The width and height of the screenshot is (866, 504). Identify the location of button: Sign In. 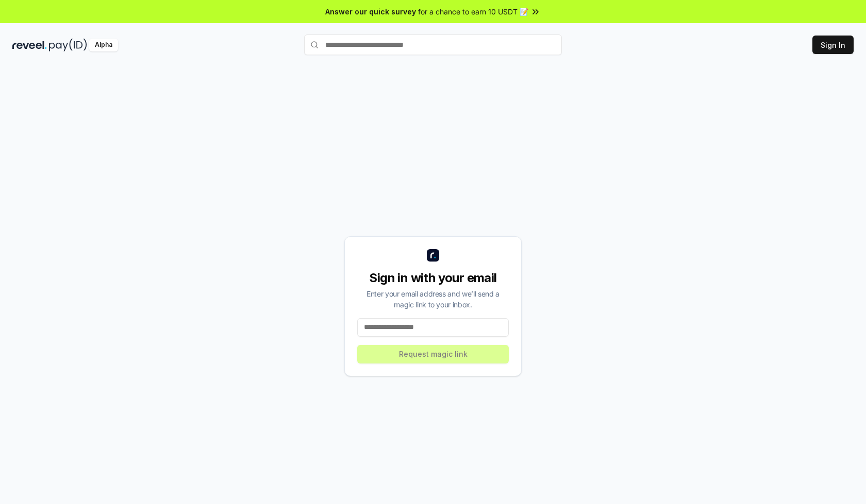
(833, 45).